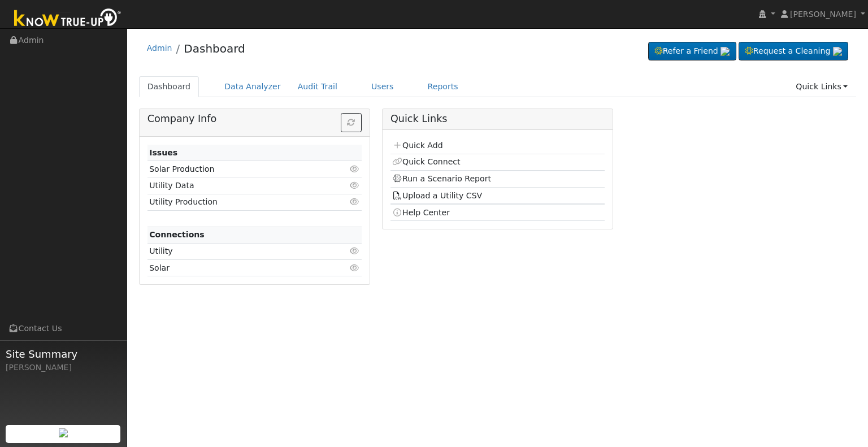 The width and height of the screenshot is (868, 447). Describe the element at coordinates (237, 185) in the screenshot. I see `td: Utility Data` at that location.